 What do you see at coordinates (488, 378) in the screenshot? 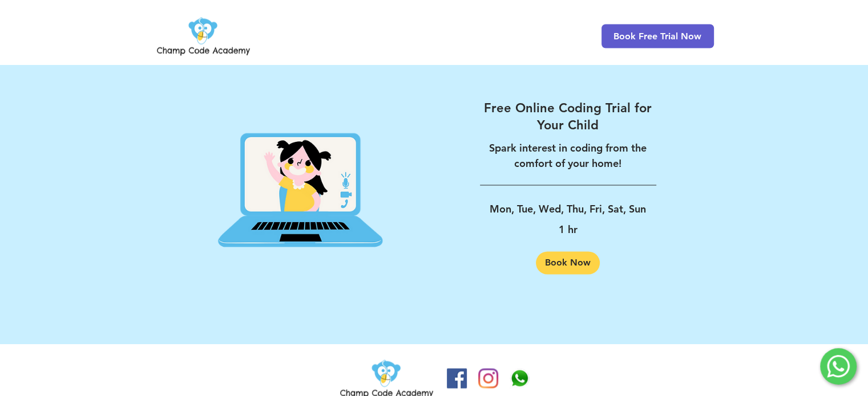
I see `a: Instagram` at bounding box center [488, 378].